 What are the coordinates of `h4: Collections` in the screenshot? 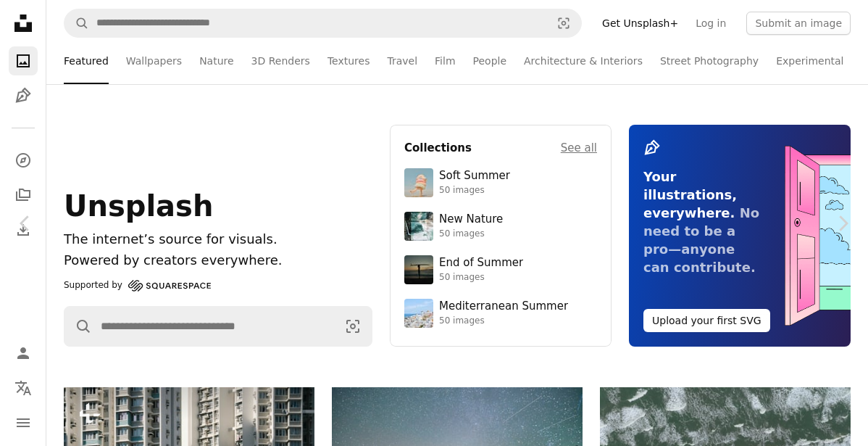 It's located at (437, 148).